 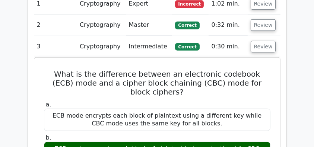 What do you see at coordinates (48, 104) in the screenshot?
I see `span: a.` at bounding box center [48, 104].